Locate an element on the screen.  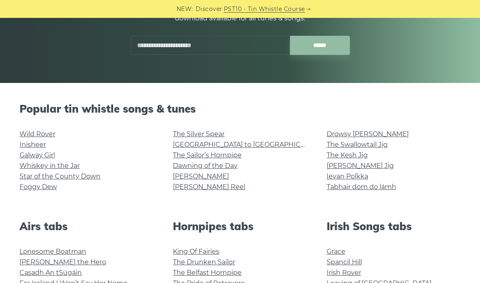
a: Irish Rover is located at coordinates (343, 272).